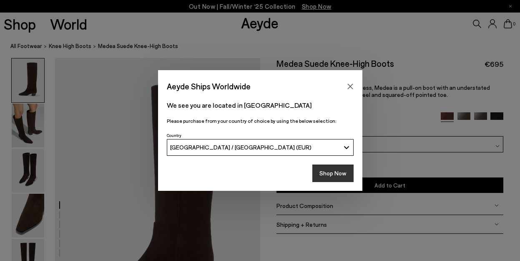 This screenshot has width=520, height=261. Describe the element at coordinates (174, 135) in the screenshot. I see `span: Country` at that location.